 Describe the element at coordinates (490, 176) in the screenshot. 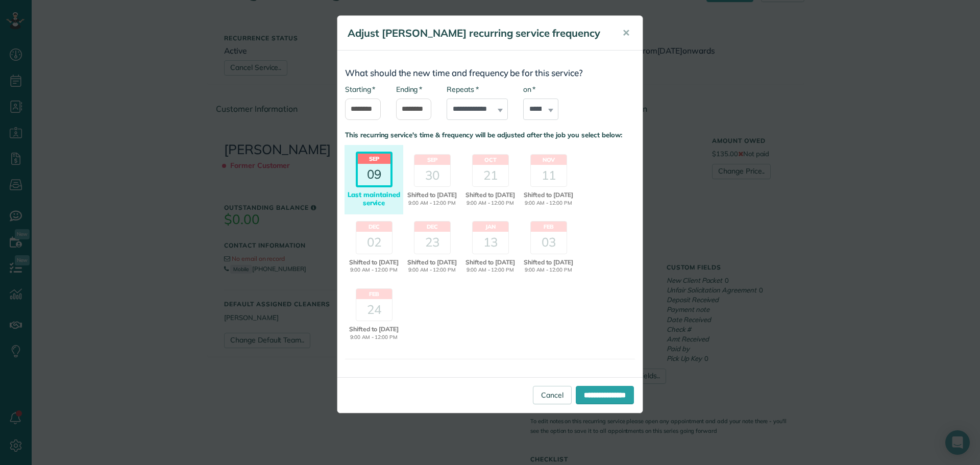

I see `div: 21` at that location.